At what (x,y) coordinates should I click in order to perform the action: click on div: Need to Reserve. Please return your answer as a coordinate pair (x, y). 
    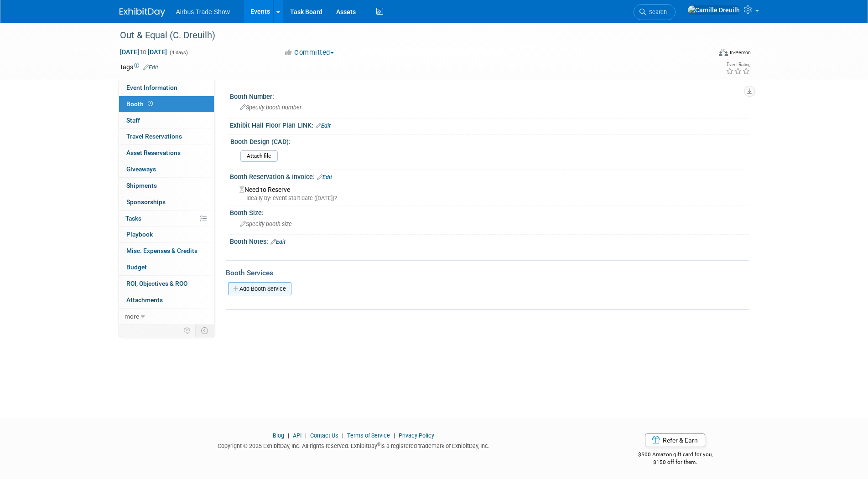
    Looking at the image, I should click on (489, 192).